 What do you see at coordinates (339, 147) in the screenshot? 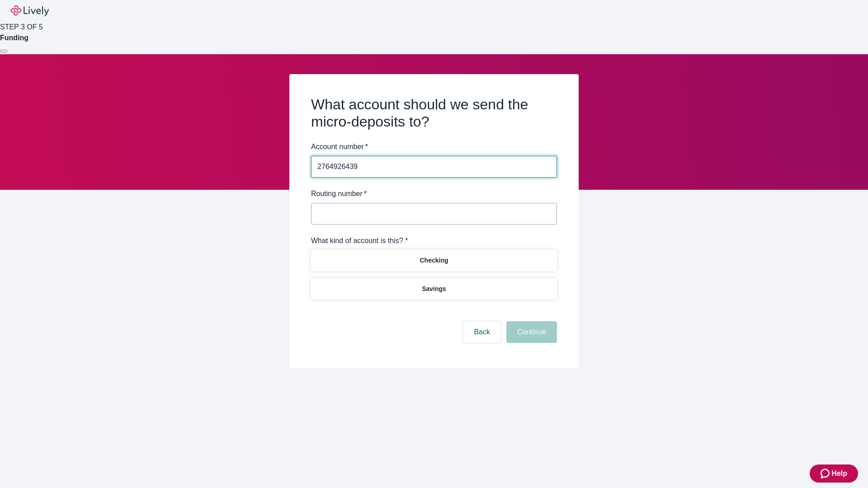
I see `label: Account number` at bounding box center [339, 147].